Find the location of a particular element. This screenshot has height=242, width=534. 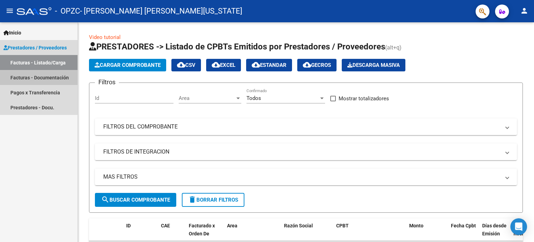

span: EXCEL is located at coordinates (224, 65).